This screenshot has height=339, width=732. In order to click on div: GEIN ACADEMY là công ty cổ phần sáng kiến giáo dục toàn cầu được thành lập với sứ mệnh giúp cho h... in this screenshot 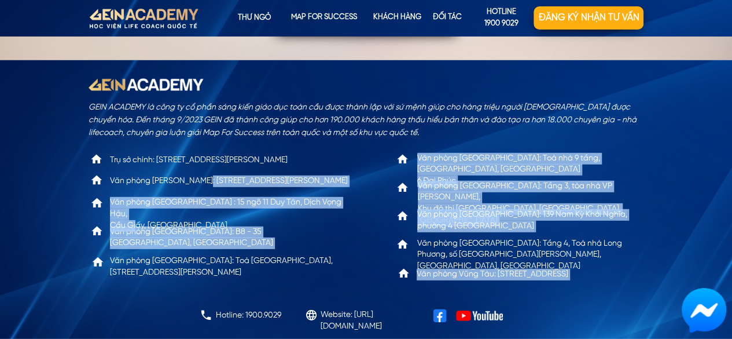, I will do `click(366, 120)`.